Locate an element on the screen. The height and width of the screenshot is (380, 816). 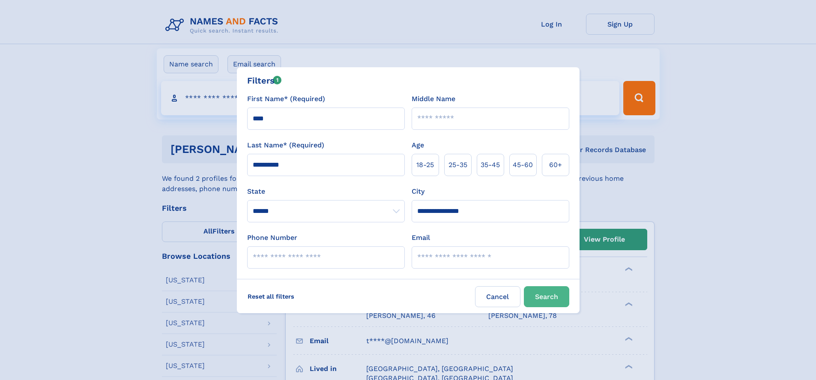
button: Search is located at coordinates (546, 296).